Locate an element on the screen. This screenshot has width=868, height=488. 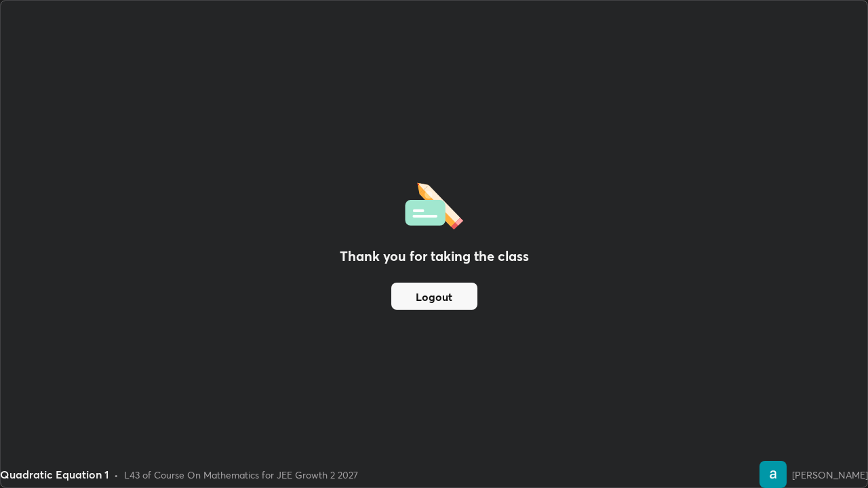
h2: Thank you for taking the class is located at coordinates (434, 256).